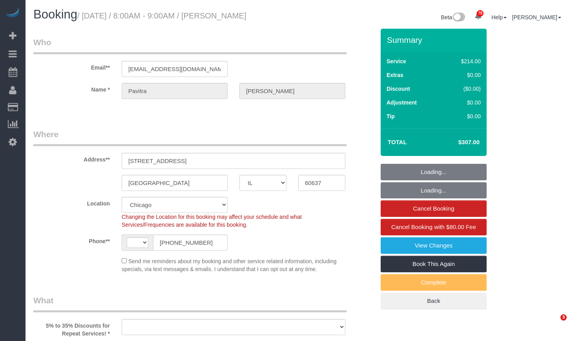 This screenshot has width=571, height=341. What do you see at coordinates (434, 227) in the screenshot?
I see `span: Cancel Booking with $80.00 Fee` at bounding box center [434, 227].